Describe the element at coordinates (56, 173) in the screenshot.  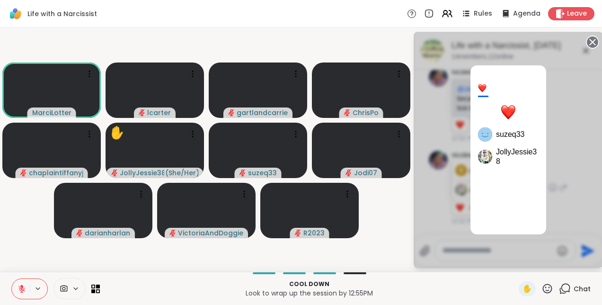
I see `span: chaplaintiffanyj` at that location.